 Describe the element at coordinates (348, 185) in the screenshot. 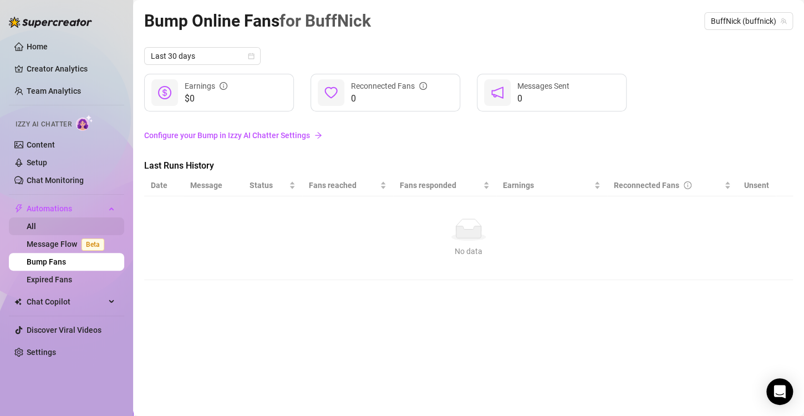

I see `th: Fans reached` at that location.